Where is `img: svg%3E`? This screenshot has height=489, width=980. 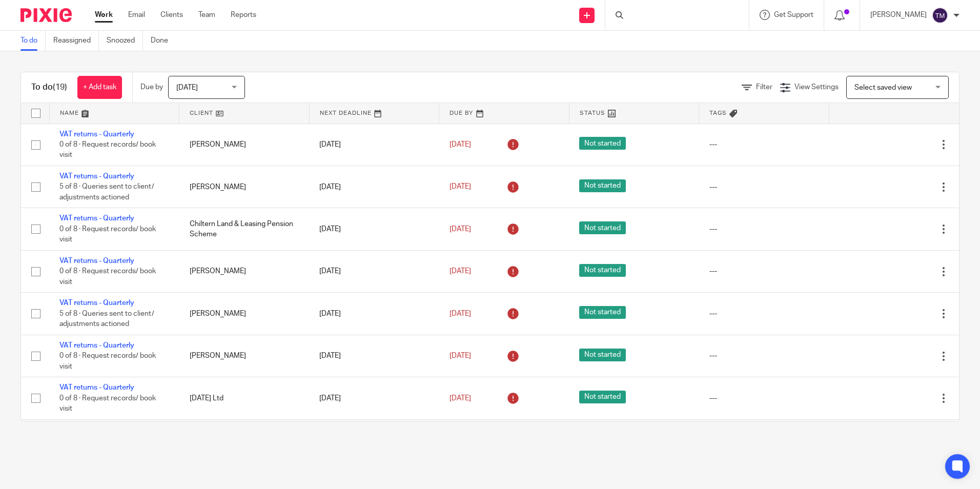
img: svg%3E is located at coordinates (940, 16).